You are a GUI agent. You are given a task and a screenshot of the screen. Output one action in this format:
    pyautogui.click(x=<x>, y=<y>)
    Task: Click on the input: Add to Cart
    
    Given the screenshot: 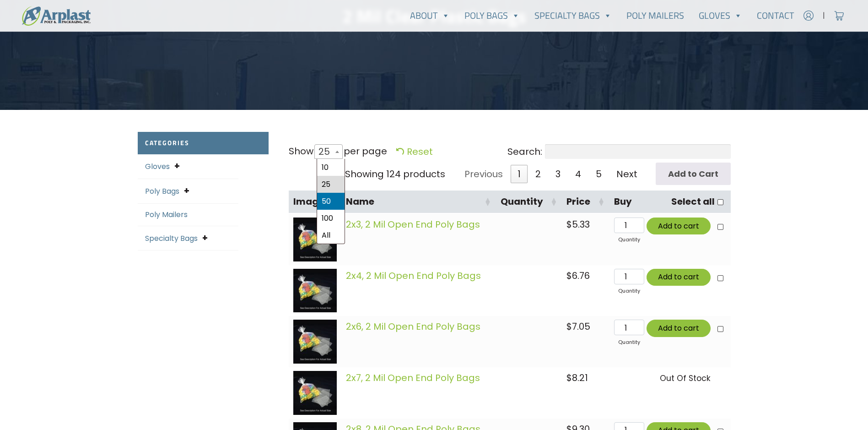 What is the action you would take?
    pyautogui.click(x=693, y=173)
    